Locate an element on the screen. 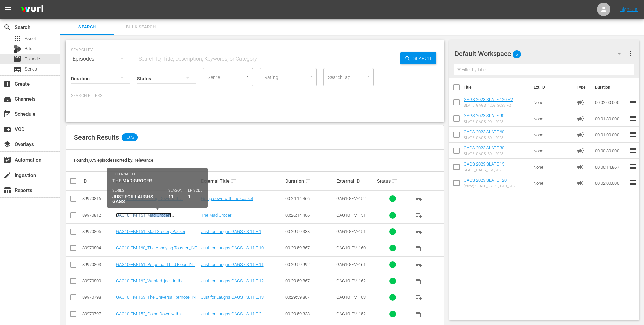  span: Overlays is located at coordinates (8, 144).